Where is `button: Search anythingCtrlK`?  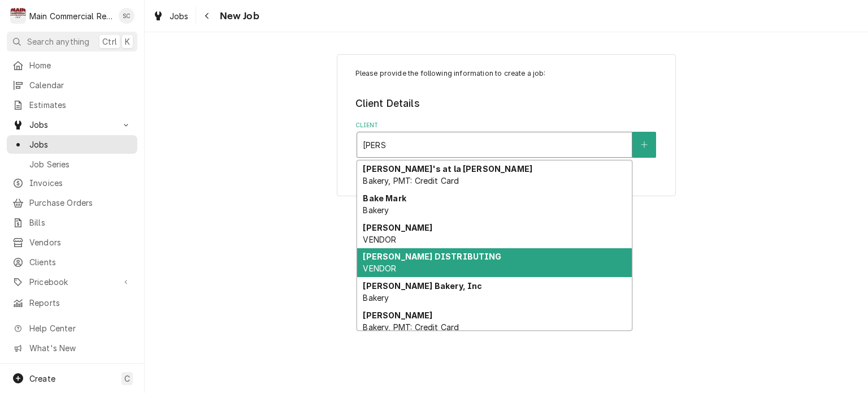
button: Search anythingCtrlK is located at coordinates (72, 41).